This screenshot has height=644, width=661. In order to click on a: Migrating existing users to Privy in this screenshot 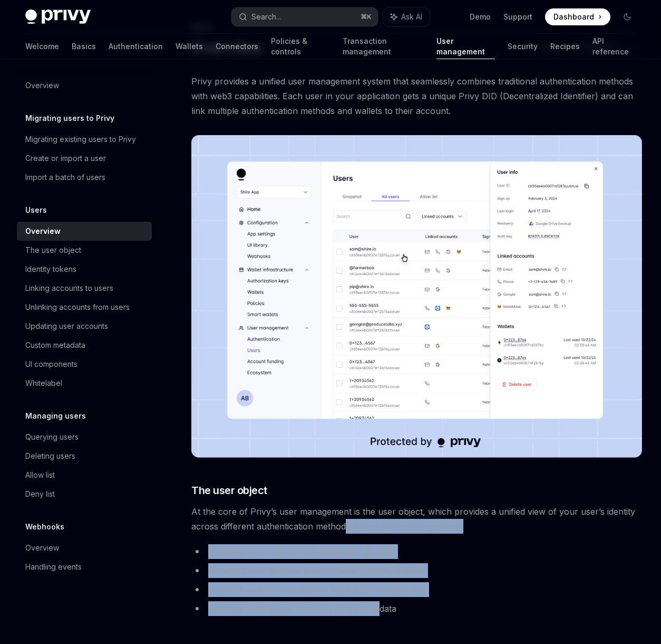, I will do `click(84, 139)`.